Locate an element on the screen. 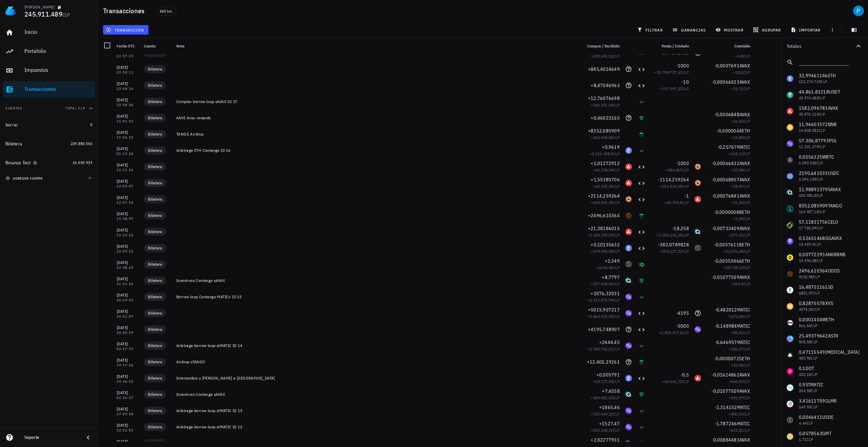  span: +7,4558 is located at coordinates (611, 391).